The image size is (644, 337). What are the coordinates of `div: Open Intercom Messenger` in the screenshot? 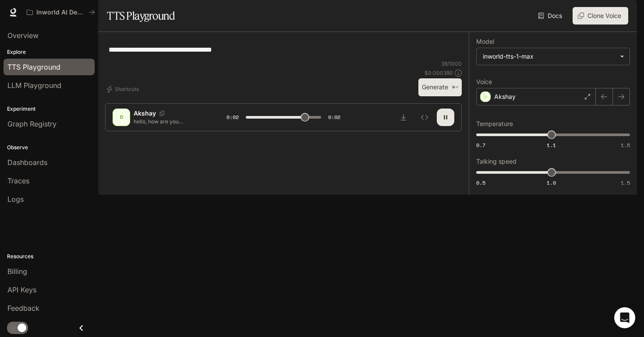 It's located at (624, 317).